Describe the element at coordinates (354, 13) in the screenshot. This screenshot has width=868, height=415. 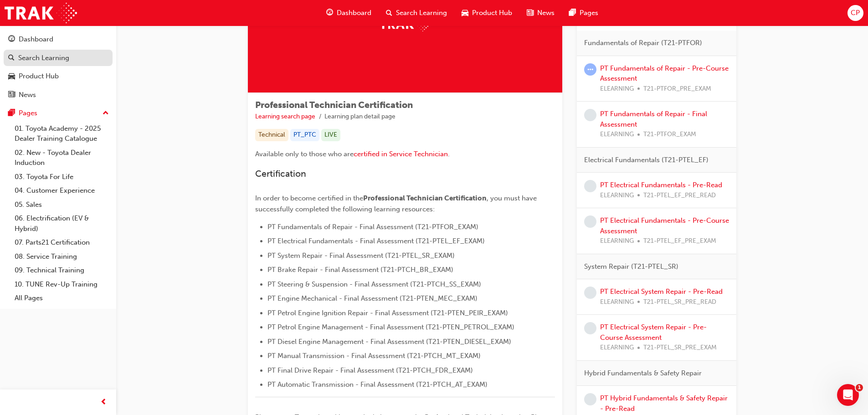
I see `span: Dashboard` at that location.